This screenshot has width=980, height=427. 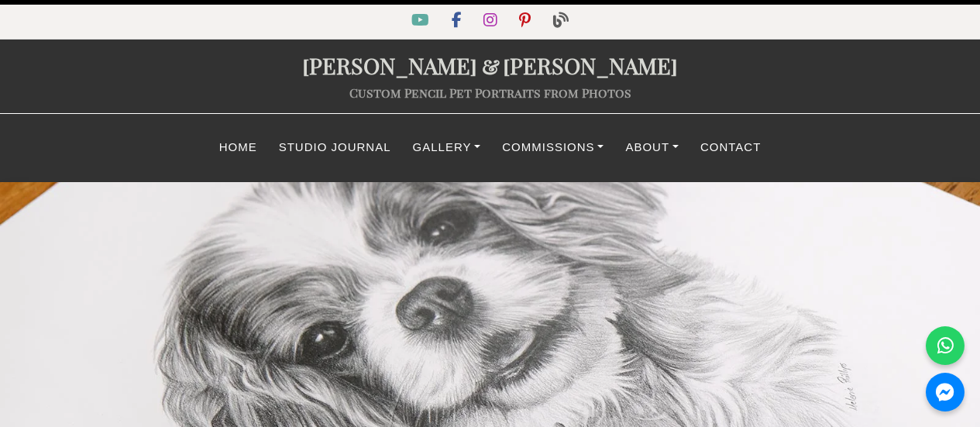 What do you see at coordinates (731, 147) in the screenshot?
I see `a: Contact` at bounding box center [731, 147].